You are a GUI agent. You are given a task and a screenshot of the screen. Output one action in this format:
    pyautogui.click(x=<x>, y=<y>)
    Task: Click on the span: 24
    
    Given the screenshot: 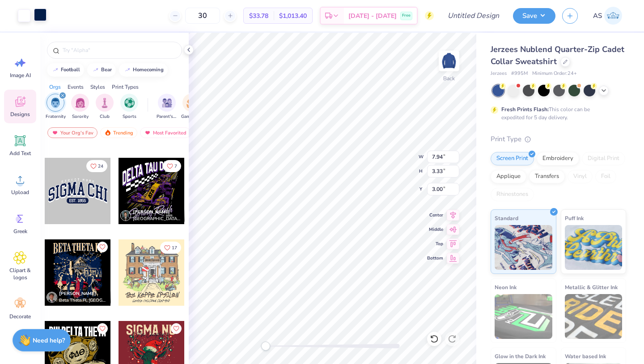 What is the action you would take?
    pyautogui.click(x=100, y=166)
    